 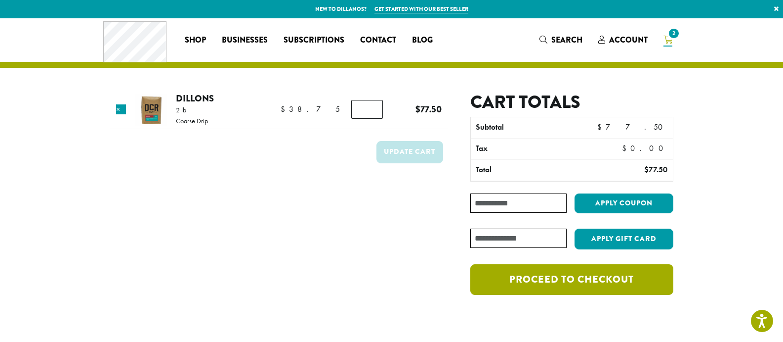 What do you see at coordinates (567, 40) in the screenshot?
I see `span: Search` at bounding box center [567, 40].